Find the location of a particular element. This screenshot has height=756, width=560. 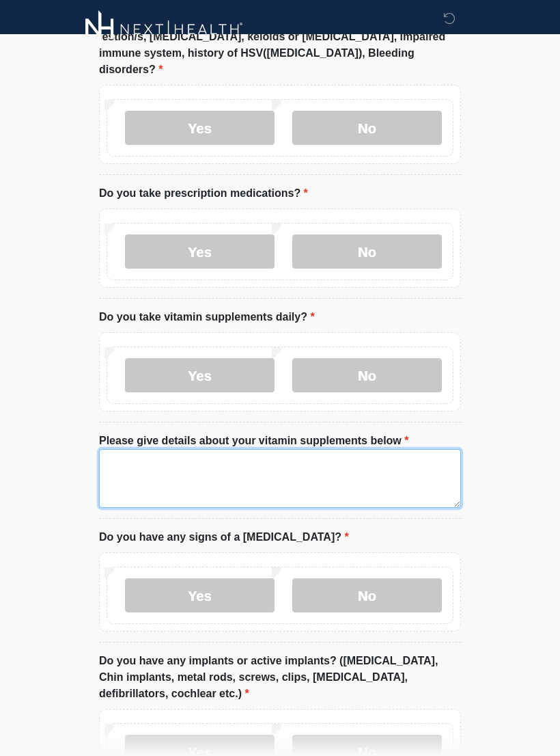

label: Please give details about your vitamin supplements below is located at coordinates (253, 441).